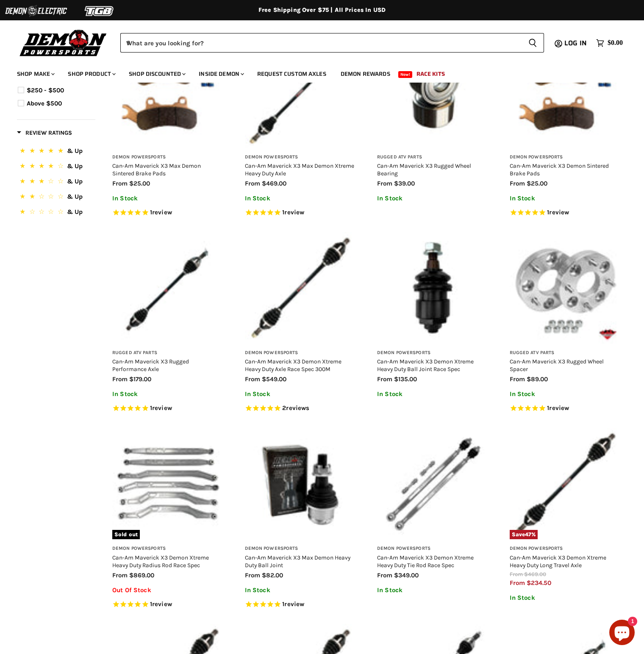 Image resolution: width=644 pixels, height=654 pixels. Describe the element at coordinates (433, 483) in the screenshot. I see `a: Can-Am Maverick X3 Demon Xtreme Heavy Duty Tie Rod Race Spec` at that location.